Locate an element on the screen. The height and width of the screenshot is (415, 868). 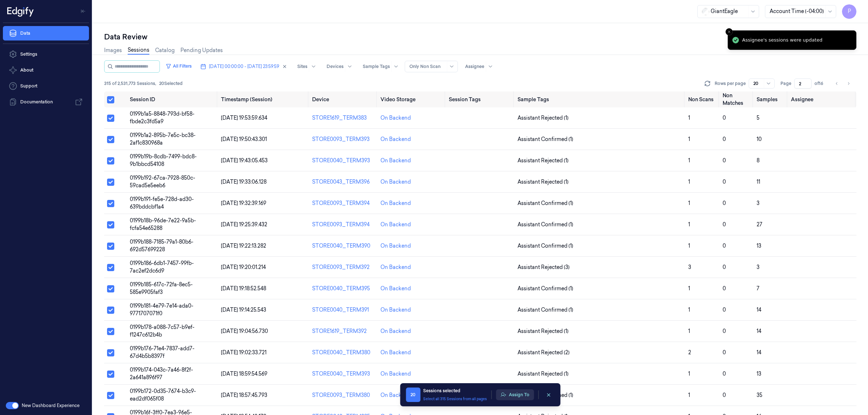
span: 0199b18b-96de-7e22-9a5b-fcfa54e65288 is located at coordinates (163, 224).